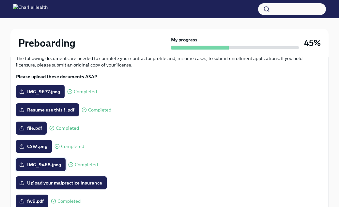 Image resolution: width=339 pixels, height=207 pixels. What do you see at coordinates (34, 146) in the screenshot?
I see `label: CSW .png` at bounding box center [34, 146].